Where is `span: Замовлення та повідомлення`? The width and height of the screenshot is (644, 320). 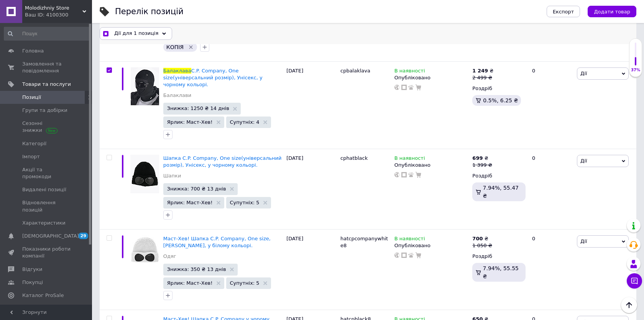
span: Замовлення та повідомлення is located at coordinates (46, 67).